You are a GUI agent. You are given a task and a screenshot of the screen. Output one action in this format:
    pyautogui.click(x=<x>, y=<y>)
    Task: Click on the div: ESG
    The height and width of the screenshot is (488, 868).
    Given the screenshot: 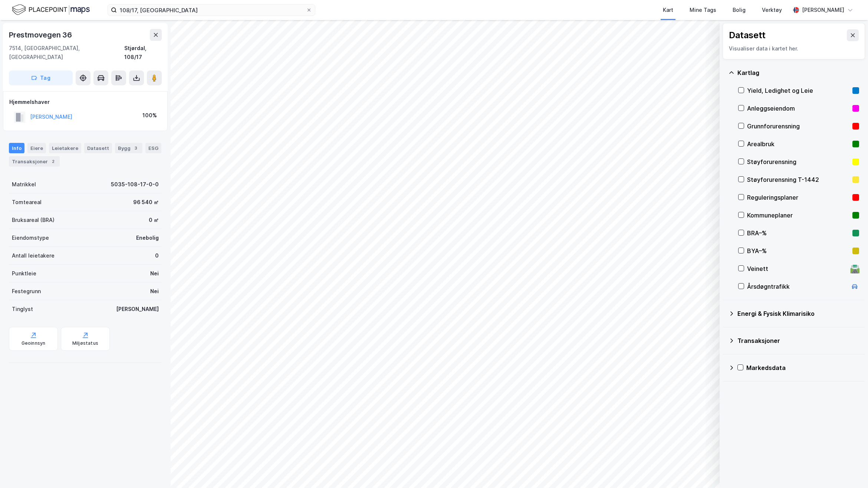 What is the action you would take?
    pyautogui.click(x=153, y=148)
    